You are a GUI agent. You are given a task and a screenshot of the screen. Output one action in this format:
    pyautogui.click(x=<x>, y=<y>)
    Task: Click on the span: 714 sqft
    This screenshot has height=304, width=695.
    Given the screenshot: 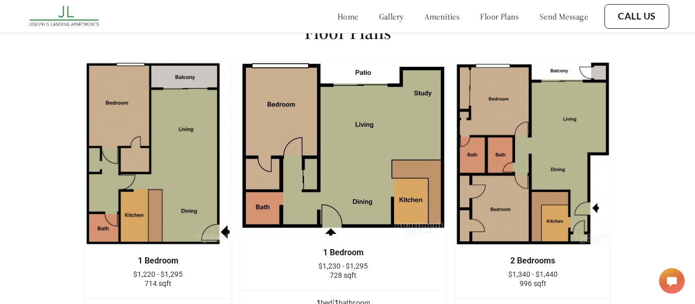 What is the action you would take?
    pyautogui.click(x=158, y=284)
    